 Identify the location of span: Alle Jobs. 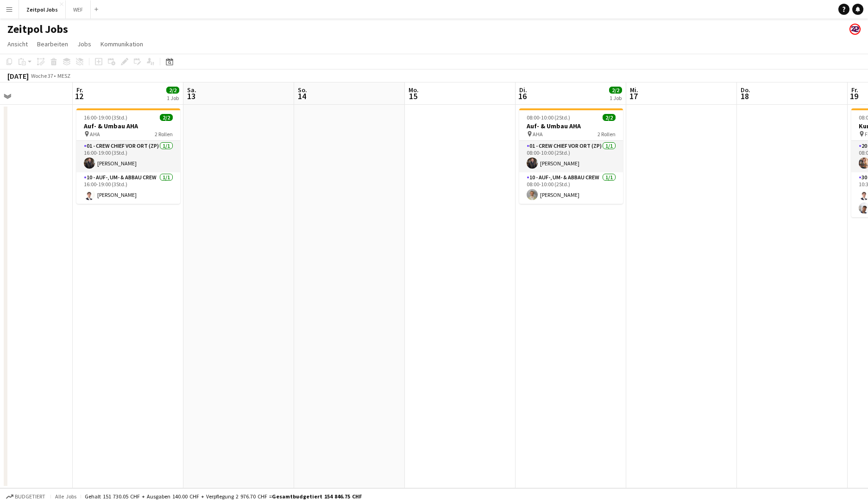
(65, 496).